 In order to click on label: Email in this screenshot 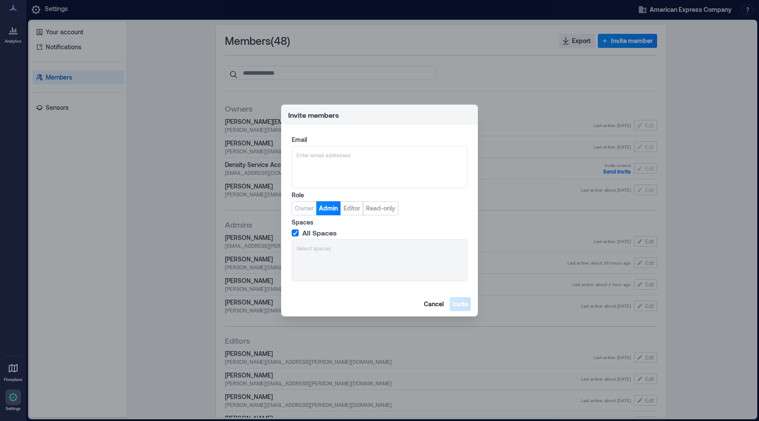, I will do `click(379, 140)`.